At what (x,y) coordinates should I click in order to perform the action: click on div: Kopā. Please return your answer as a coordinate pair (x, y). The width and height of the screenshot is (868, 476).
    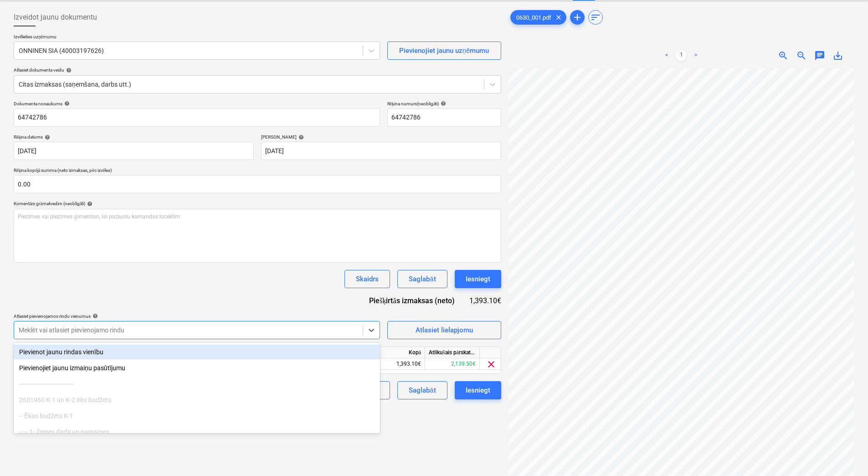
    Looking at the image, I should click on (398, 353).